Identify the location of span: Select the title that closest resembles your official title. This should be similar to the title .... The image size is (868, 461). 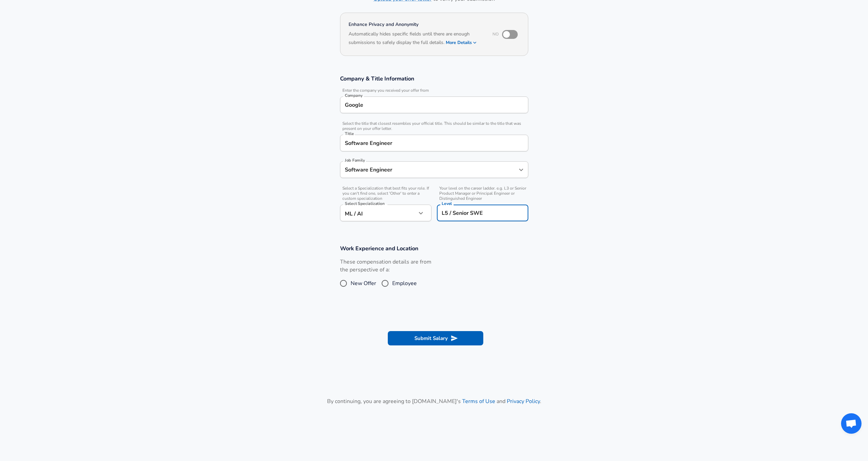
(434, 126).